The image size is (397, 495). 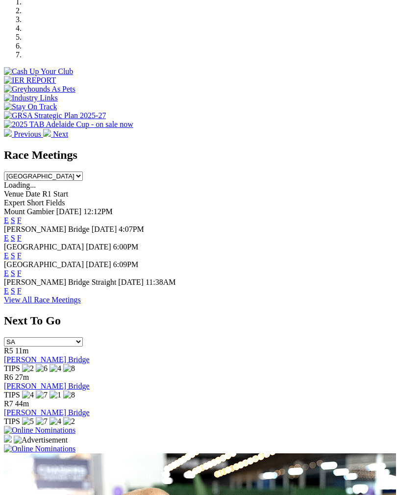 I want to click on img: 15187_Greyhounds_GreysPlayCentral_Resize_SA_WebsiteBanner_300x115_2025.jpg, so click(x=8, y=439).